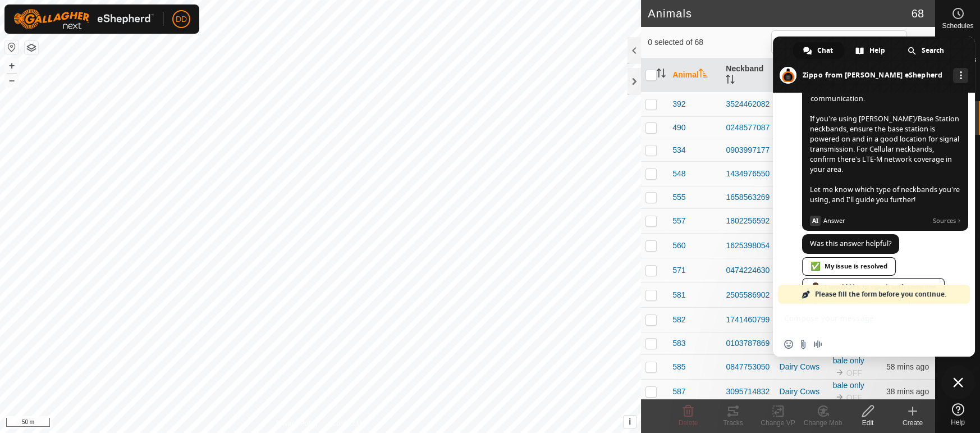  I want to click on div: 0103787869, so click(748, 343).